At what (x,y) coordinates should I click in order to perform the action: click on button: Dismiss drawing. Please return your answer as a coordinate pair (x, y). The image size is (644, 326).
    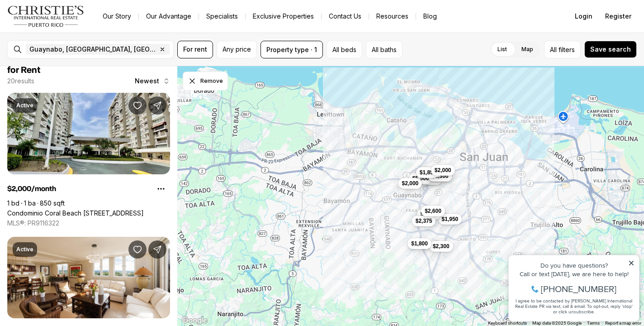
    Looking at the image, I should click on (205, 81).